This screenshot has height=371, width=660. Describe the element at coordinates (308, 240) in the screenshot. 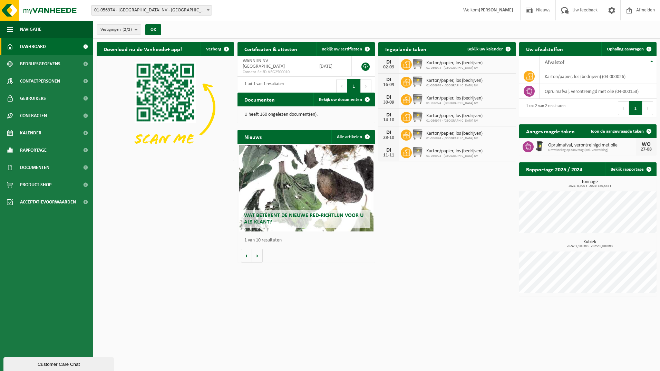

I see `p: 1 van 10 resultaten` at that location.